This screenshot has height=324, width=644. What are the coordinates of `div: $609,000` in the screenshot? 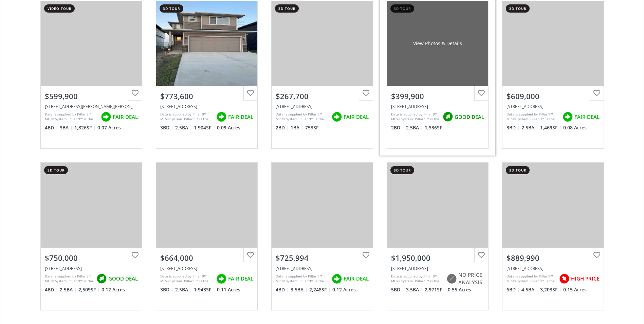 It's located at (553, 96).